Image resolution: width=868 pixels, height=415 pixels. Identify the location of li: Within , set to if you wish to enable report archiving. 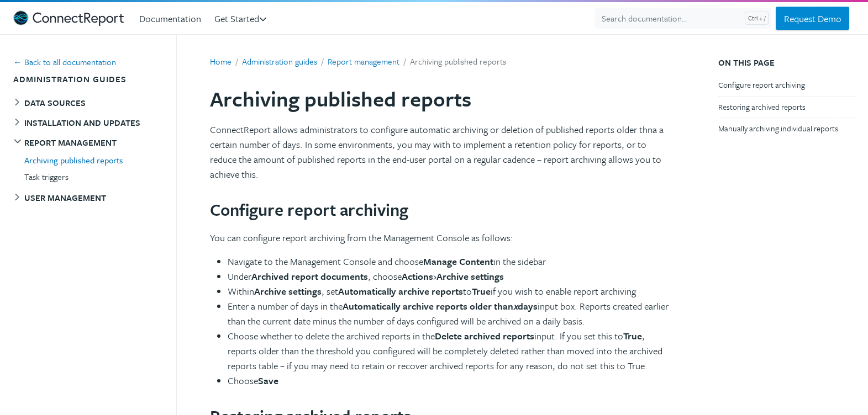
(450, 291).